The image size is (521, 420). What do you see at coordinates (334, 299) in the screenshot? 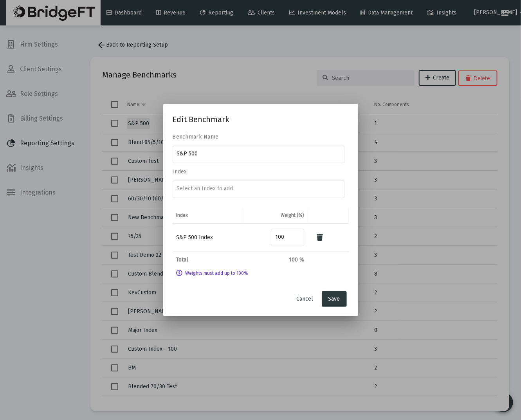
I see `button: Save` at bounding box center [334, 299].